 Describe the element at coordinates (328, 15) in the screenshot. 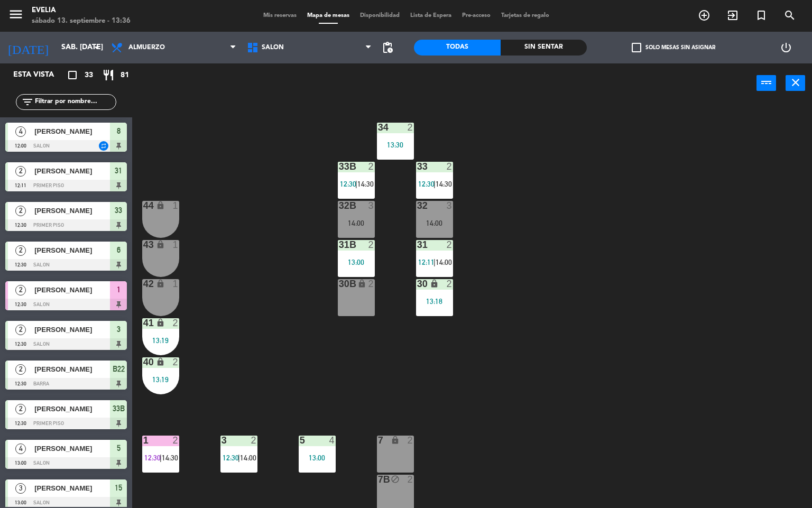

I see `span: Mapa de mesas` at that location.